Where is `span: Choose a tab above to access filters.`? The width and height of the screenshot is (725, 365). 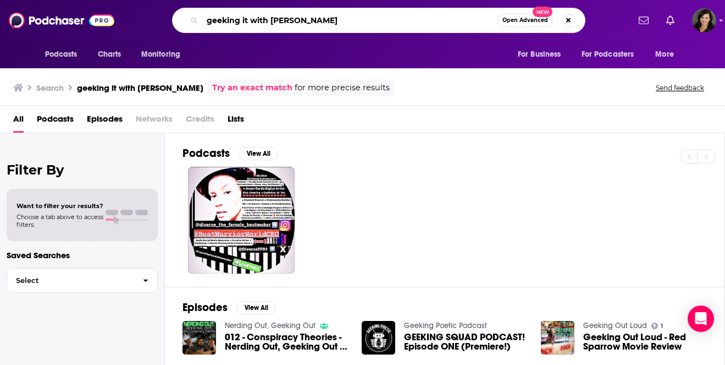
span: Choose a tab above to access filters. is located at coordinates (60, 221).